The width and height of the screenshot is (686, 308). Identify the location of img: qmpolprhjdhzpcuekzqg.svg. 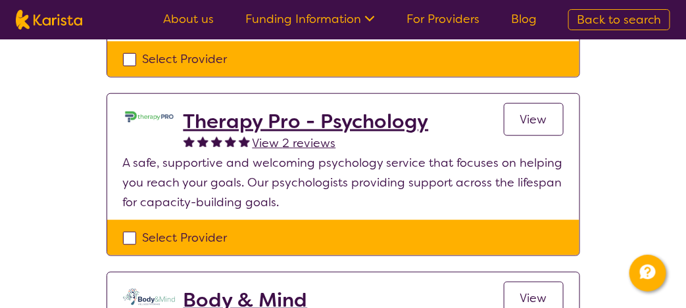
(149, 297).